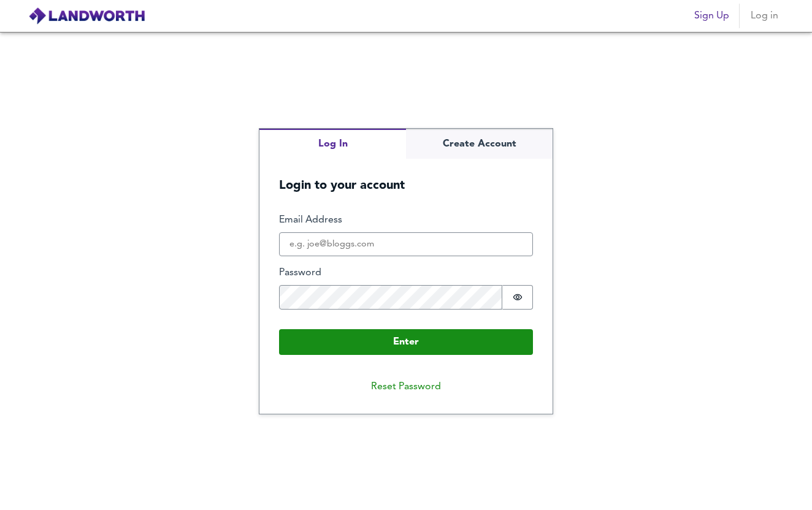 Image resolution: width=812 pixels, height=510 pixels. What do you see at coordinates (479, 144) in the screenshot?
I see `button: Create Account` at bounding box center [479, 144].